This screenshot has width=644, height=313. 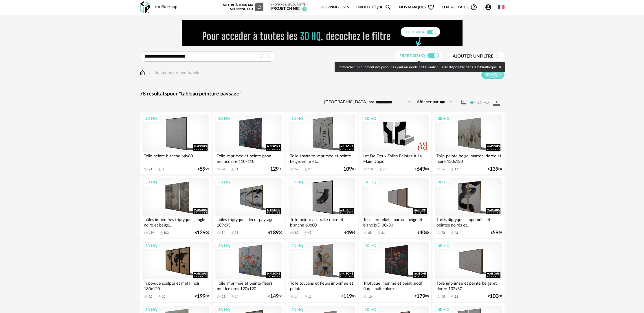 What do you see at coordinates (176, 270) in the screenshot?
I see `a: 3D HQ Triptyque sculpté et métal noir 180x120 20 Download icon 10 €19900` at bounding box center [176, 270].